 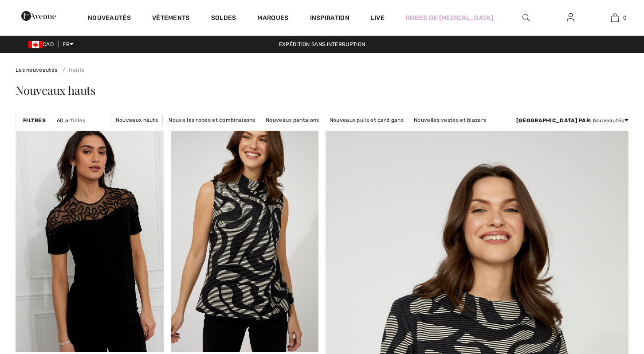 What do you see at coordinates (36, 44) in the screenshot?
I see `img: Canadian Dollar` at bounding box center [36, 44].